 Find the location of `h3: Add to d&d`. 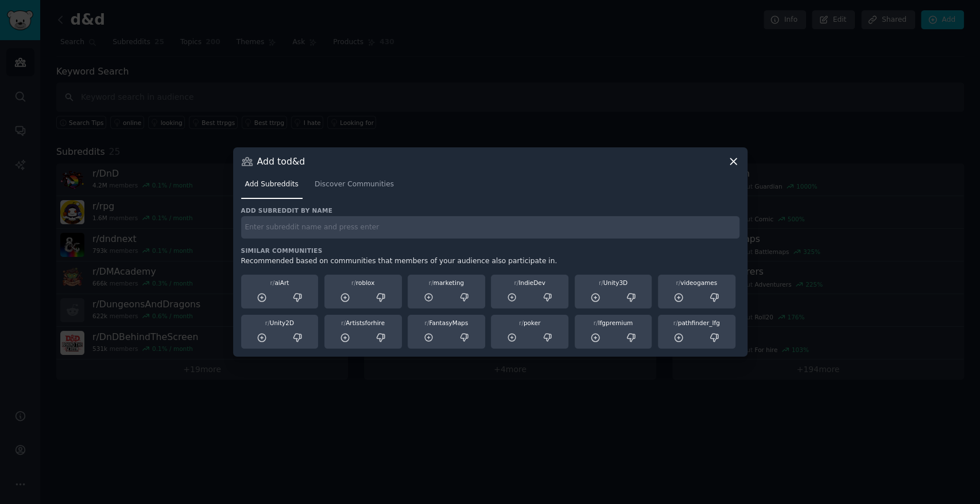

h3: Add to d&d is located at coordinates (281, 161).